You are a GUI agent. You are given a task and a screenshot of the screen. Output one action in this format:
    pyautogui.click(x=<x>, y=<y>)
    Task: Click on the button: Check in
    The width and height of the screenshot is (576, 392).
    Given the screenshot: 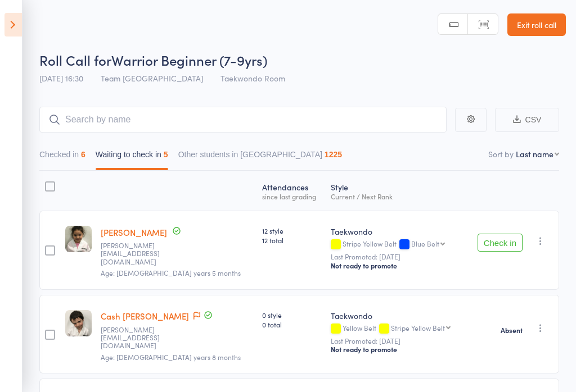 What is the action you would take?
    pyautogui.click(x=500, y=243)
    